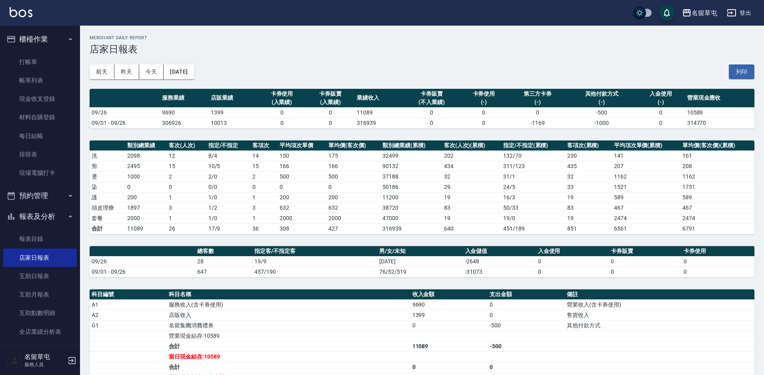 The width and height of the screenshot is (764, 375). I want to click on td: 燙, so click(107, 176).